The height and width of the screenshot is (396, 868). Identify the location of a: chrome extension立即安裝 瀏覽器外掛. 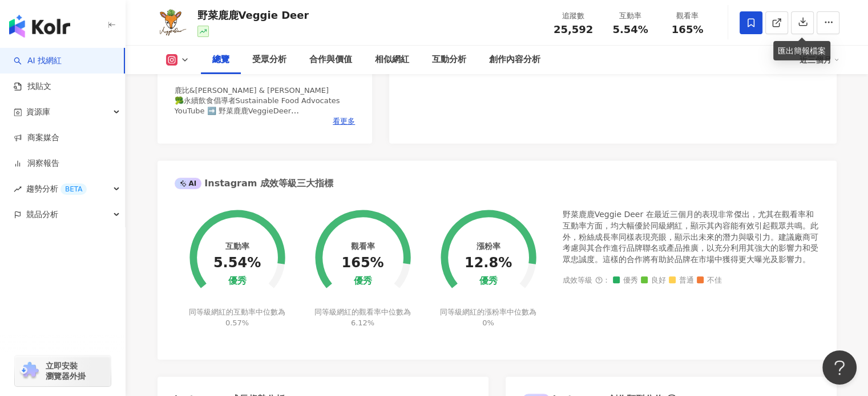
(63, 371).